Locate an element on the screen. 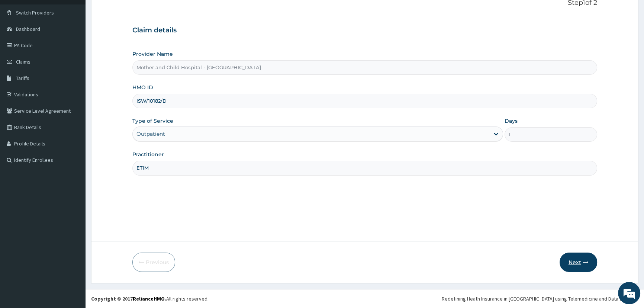 This screenshot has height=308, width=644. label: HMO ID is located at coordinates (142, 88).